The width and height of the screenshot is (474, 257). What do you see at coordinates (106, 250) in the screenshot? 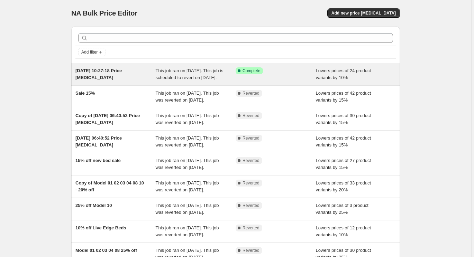
I see `span: Model 01 02 03 04 08 25% off` at bounding box center [106, 250].